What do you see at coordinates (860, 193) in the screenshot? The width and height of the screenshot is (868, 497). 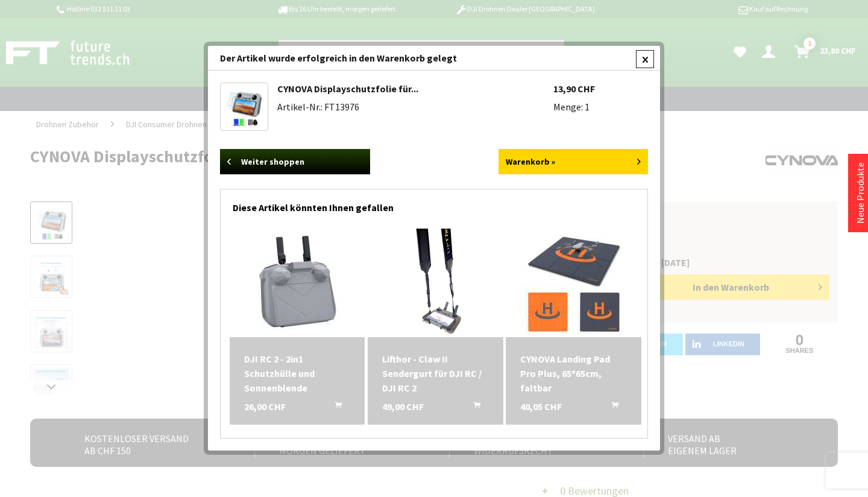 I see `a: Neue Produkte` at bounding box center [860, 193].